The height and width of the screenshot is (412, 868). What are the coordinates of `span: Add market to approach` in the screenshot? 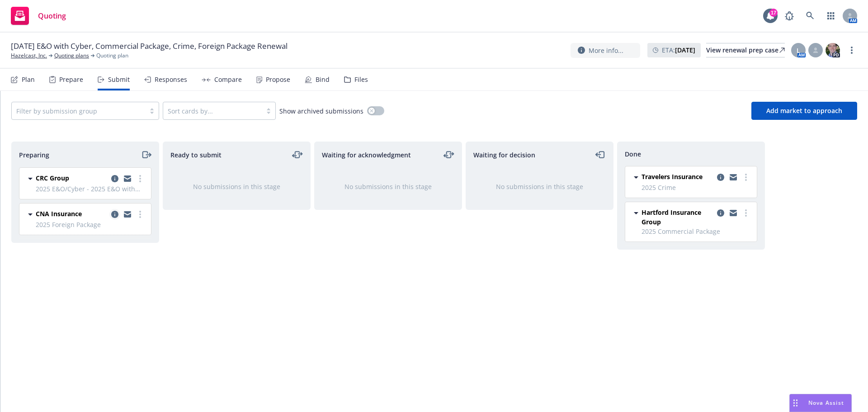 It's located at (804, 110).